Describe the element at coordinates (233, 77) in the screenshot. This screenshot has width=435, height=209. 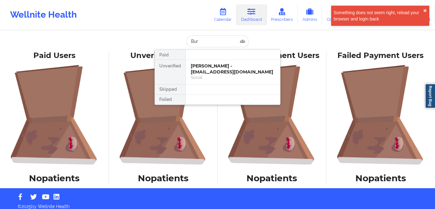
I see `div: Social` at that location.